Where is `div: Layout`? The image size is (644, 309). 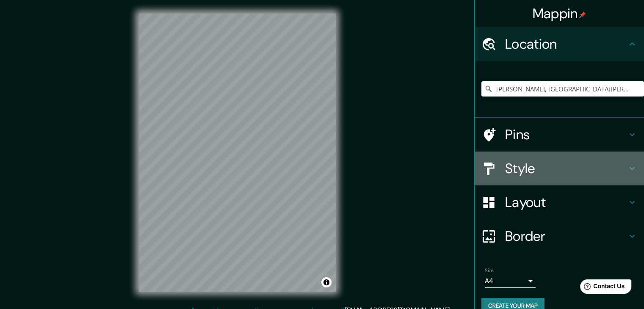 div: Layout is located at coordinates (560, 202).